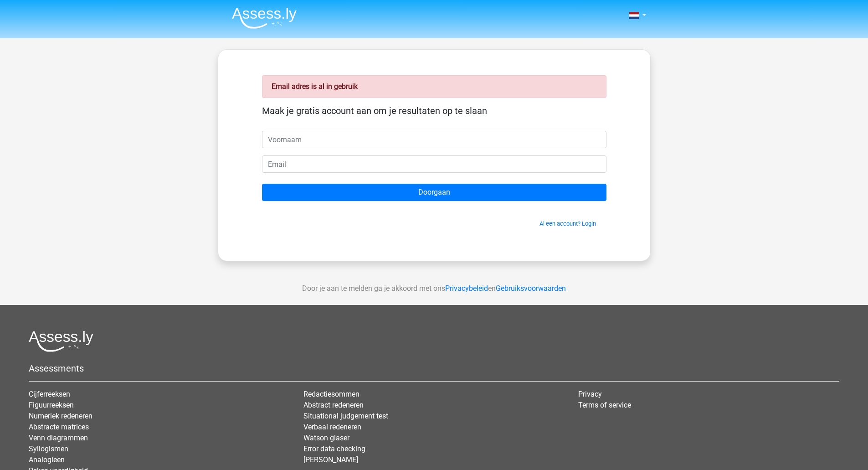 This screenshot has width=868, height=470. Describe the element at coordinates (434, 164) in the screenshot. I see `input: Email` at that location.